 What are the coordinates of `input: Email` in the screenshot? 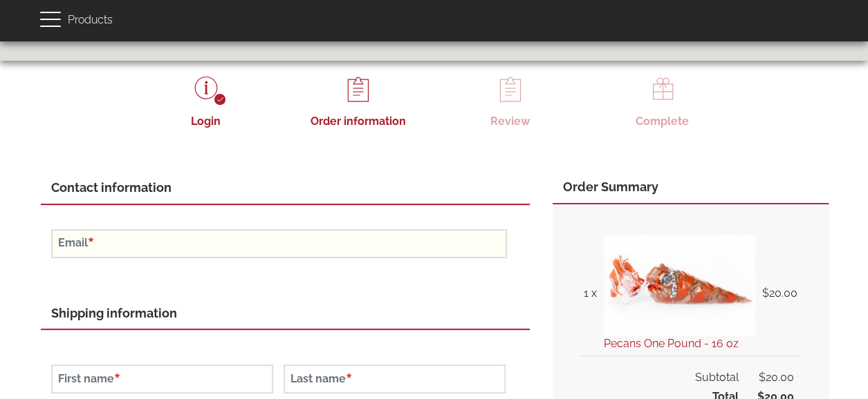 It's located at (279, 244).